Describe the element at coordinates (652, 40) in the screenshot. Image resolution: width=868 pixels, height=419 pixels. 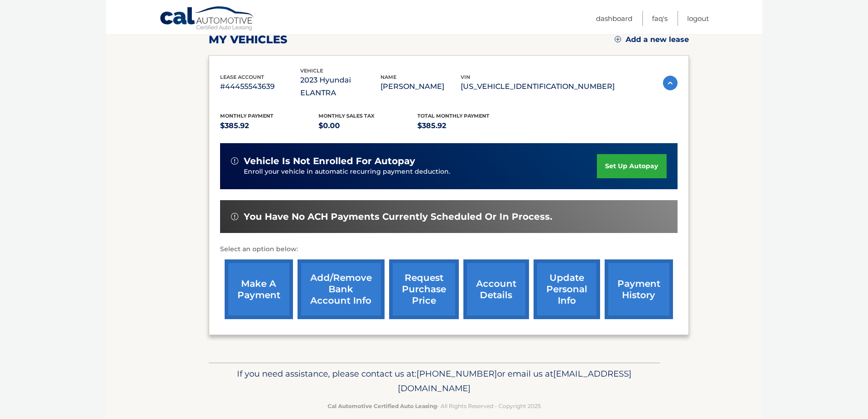
I see `a: Add a new lease` at that location.